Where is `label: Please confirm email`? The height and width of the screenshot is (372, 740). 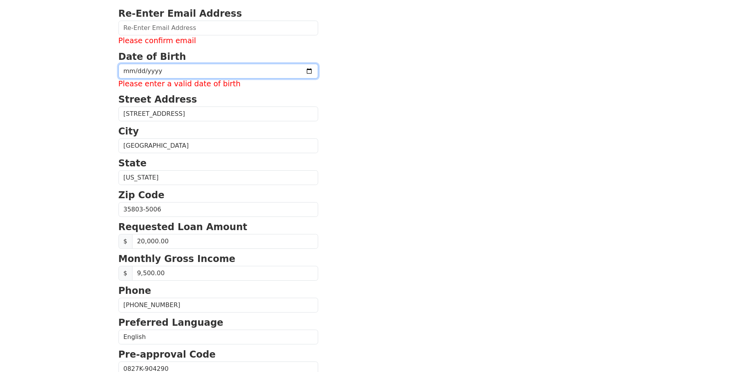 label: Please confirm email is located at coordinates (218, 41).